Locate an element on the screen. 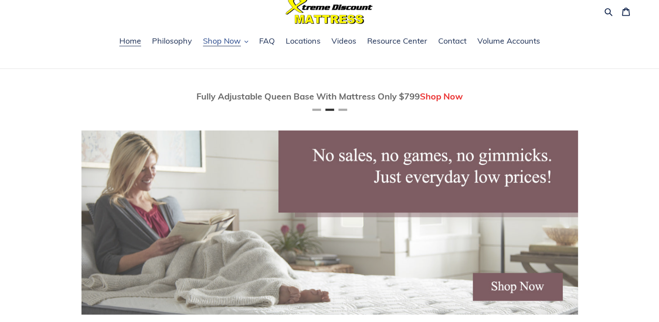 The height and width of the screenshot is (322, 659). span: FAQ is located at coordinates (267, 41).